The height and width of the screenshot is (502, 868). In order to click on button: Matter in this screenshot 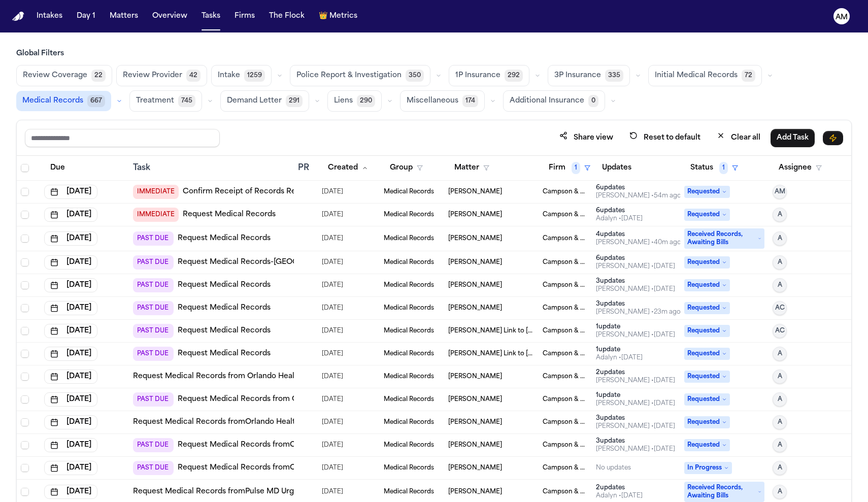, I will do `click(471, 168)`.